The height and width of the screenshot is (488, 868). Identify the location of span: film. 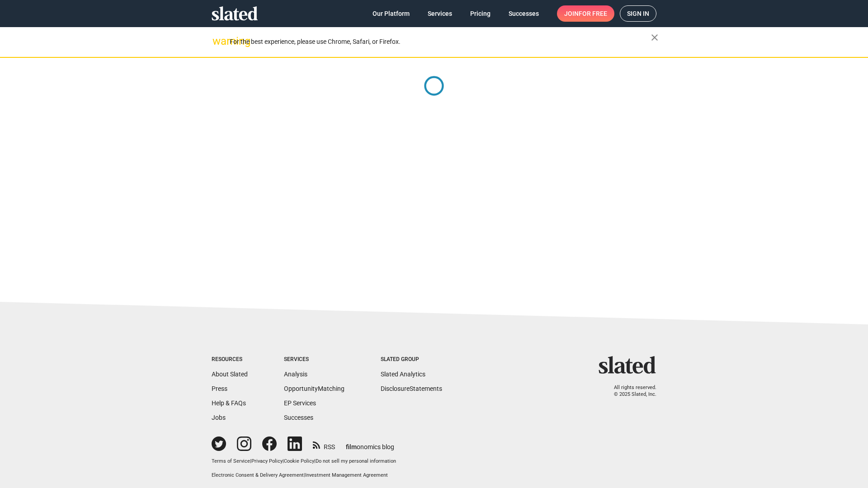
(351, 447).